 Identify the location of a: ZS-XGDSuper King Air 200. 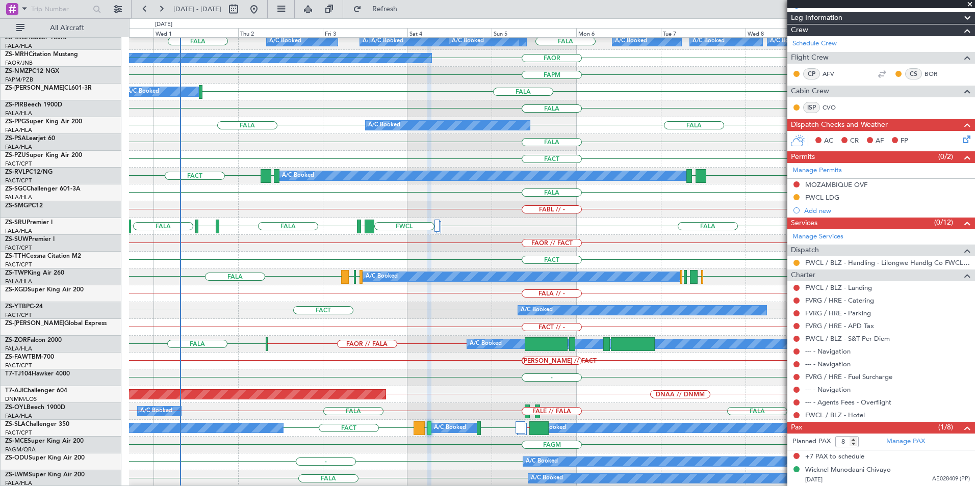
(44, 290).